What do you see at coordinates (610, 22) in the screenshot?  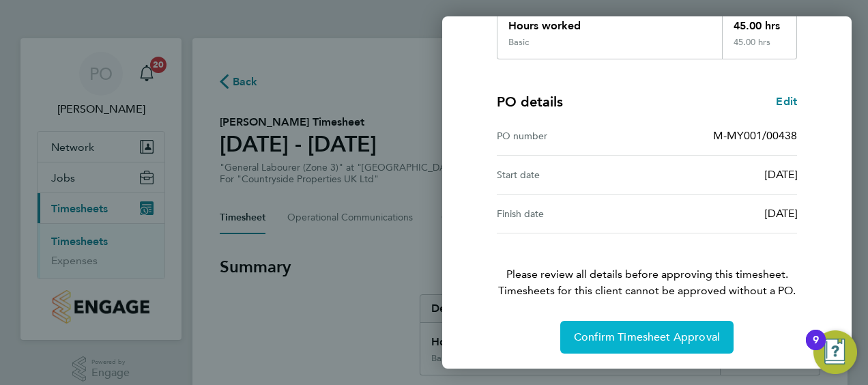 I see `div: Hours worked` at bounding box center [610, 22].